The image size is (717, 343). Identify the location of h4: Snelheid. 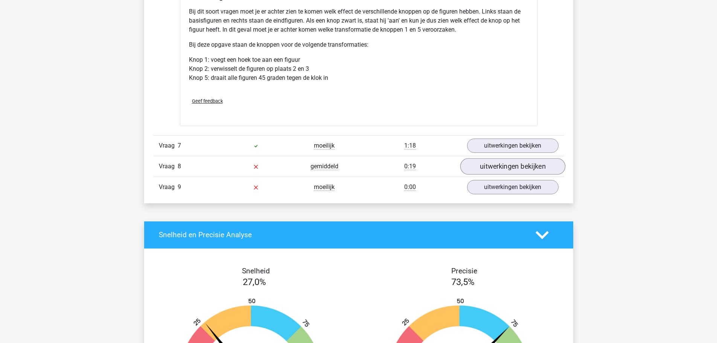
(256, 271).